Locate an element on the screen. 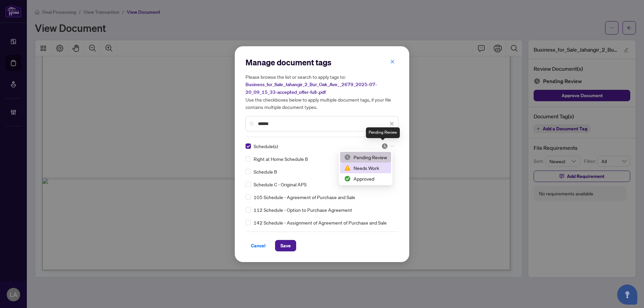 This screenshot has height=308, width=644. span: Right at Home Schedule B is located at coordinates (281, 159).